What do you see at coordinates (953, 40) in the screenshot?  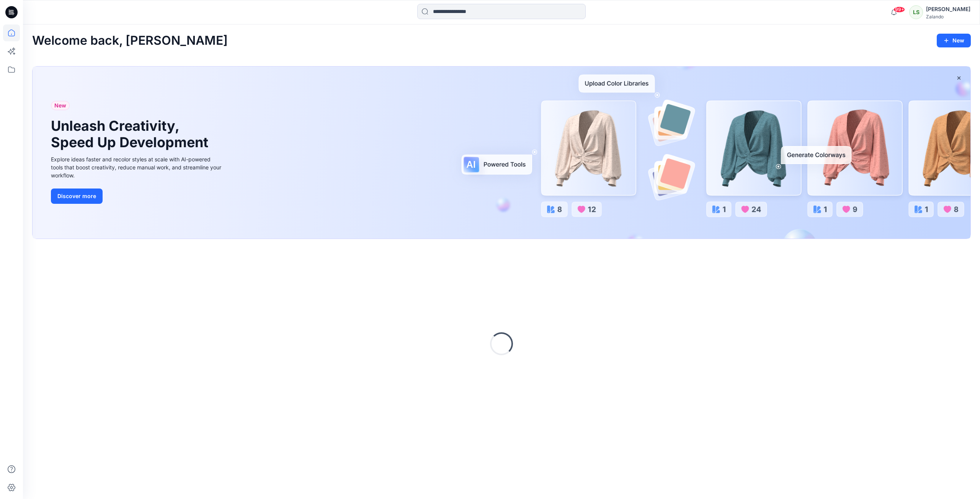 I see `button: New` at bounding box center [953, 40].